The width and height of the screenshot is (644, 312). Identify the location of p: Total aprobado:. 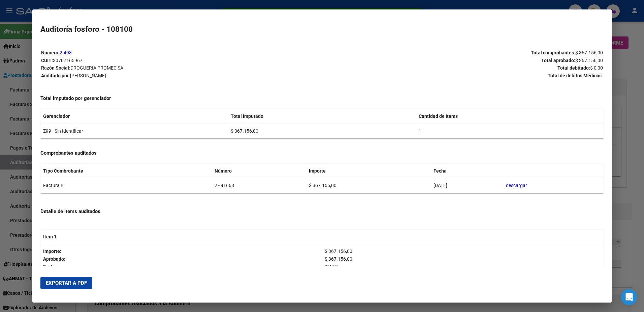
(463, 60).